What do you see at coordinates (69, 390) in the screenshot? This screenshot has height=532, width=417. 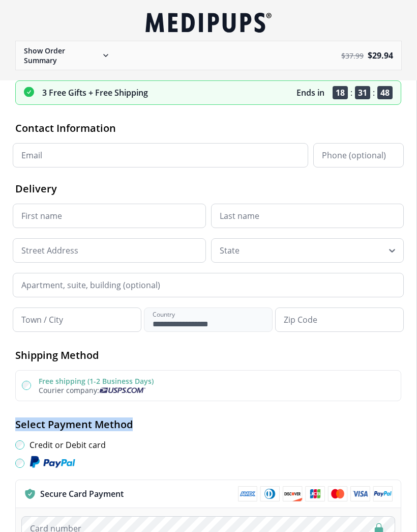 I see `span: Courier company:` at bounding box center [69, 390].